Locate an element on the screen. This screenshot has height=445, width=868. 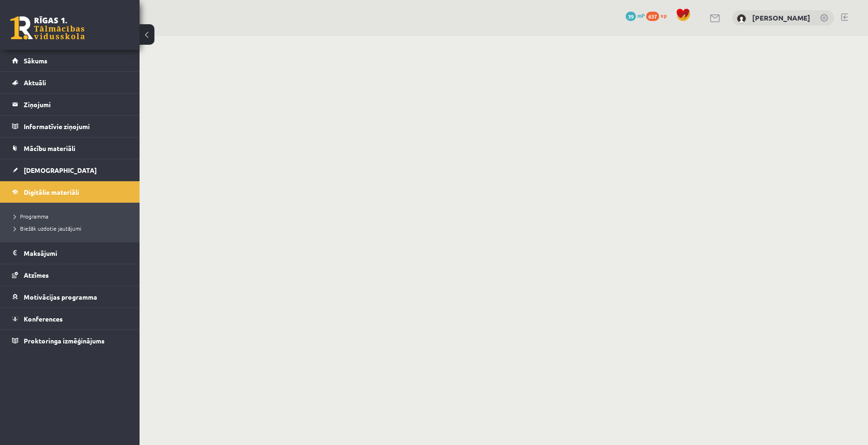
a: Digitālie materiāli is located at coordinates (70, 192).